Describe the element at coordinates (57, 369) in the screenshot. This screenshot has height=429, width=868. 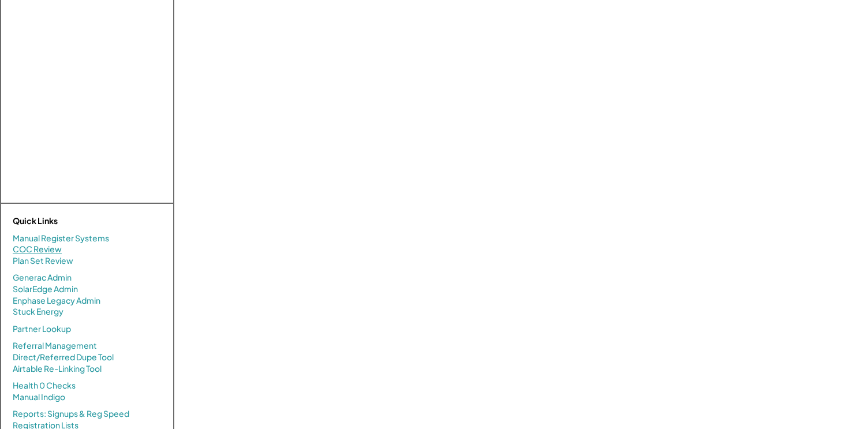
I see `a: Airtable Re-Linking Tool` at that location.